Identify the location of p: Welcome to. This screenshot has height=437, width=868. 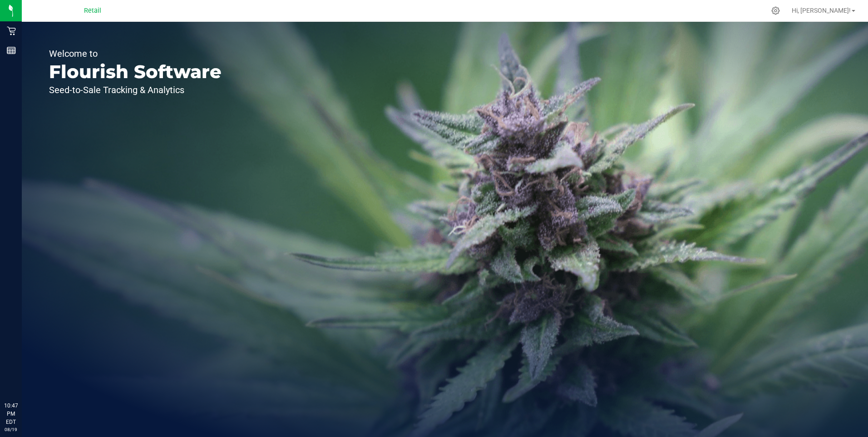
(135, 53).